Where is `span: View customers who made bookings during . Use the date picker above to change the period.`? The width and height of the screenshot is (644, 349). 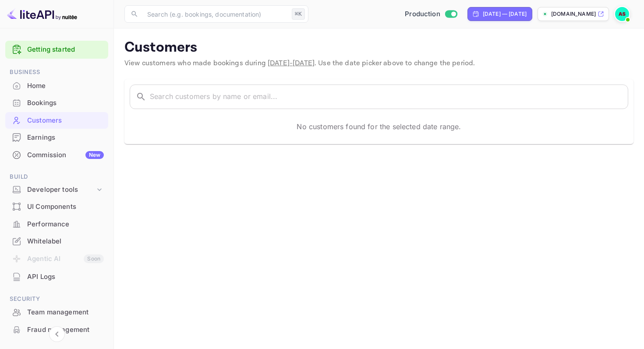
span: View customers who made bookings during . Use the date picker above to change the period. is located at coordinates (299, 63).